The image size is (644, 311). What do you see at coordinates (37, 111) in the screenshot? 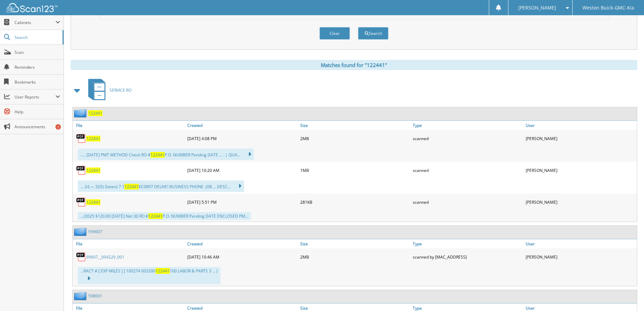
I see `span: Help` at bounding box center [37, 111].